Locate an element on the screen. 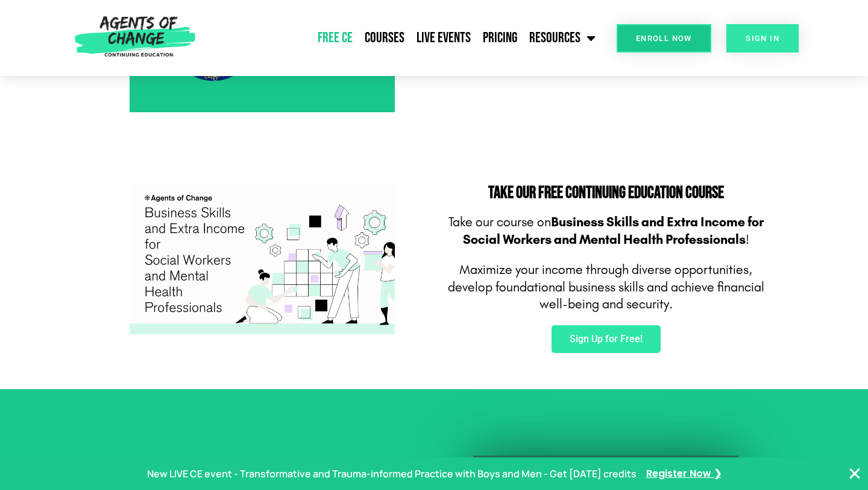  a: Live Events is located at coordinates (444, 38).